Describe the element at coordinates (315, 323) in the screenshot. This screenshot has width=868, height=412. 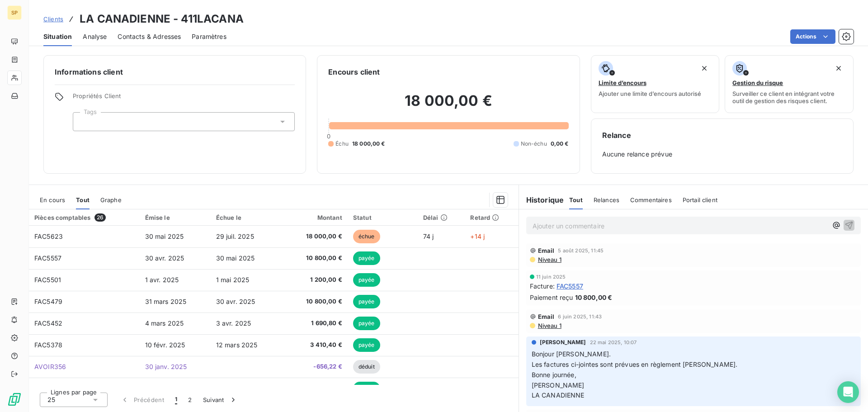
I see `span: 1 690,80 €` at that location.